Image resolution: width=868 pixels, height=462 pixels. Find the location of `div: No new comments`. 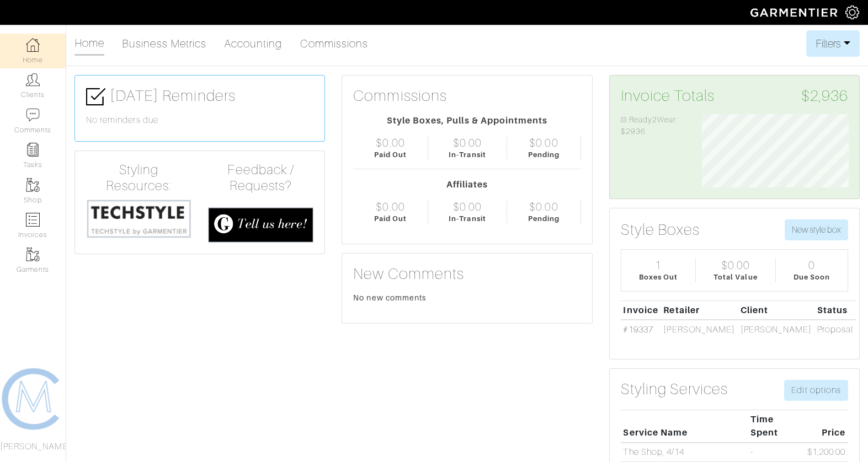

div: No new comments is located at coordinates (467, 298).